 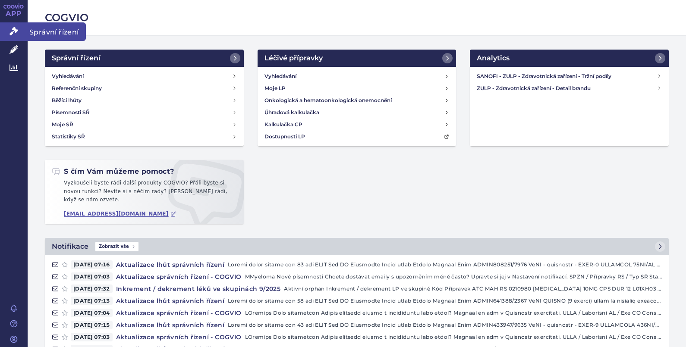 I want to click on h2: Notifikace, so click(x=70, y=247).